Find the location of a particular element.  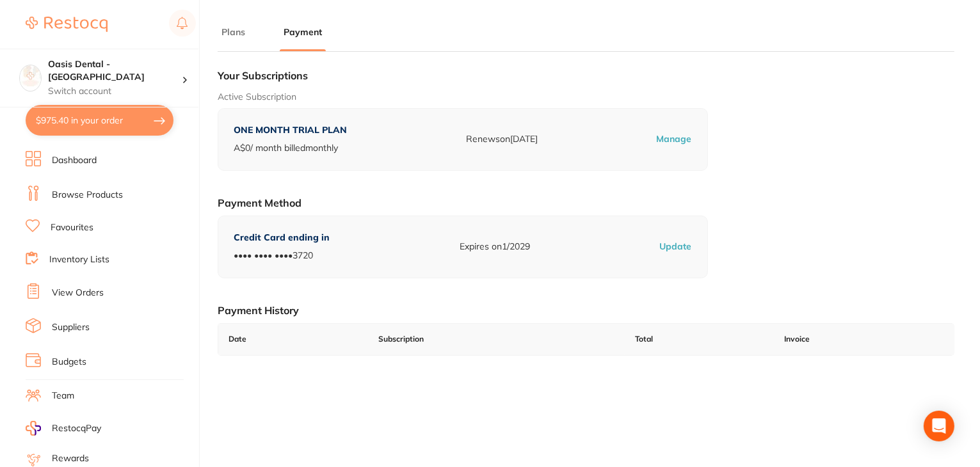

h1: Payment History is located at coordinates (585, 310).